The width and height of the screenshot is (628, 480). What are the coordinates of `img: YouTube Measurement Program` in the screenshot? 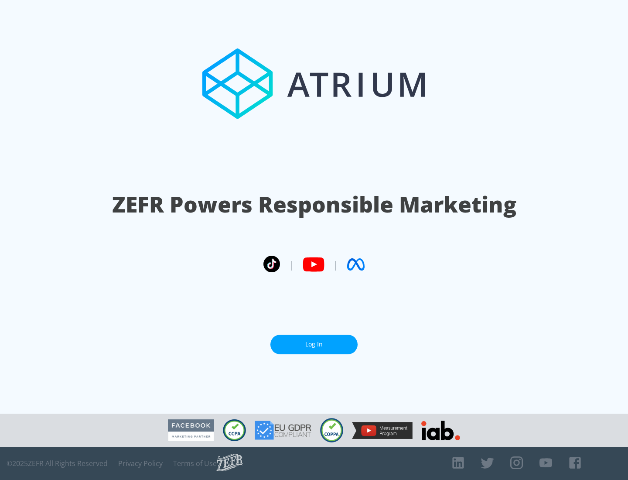 It's located at (382, 430).